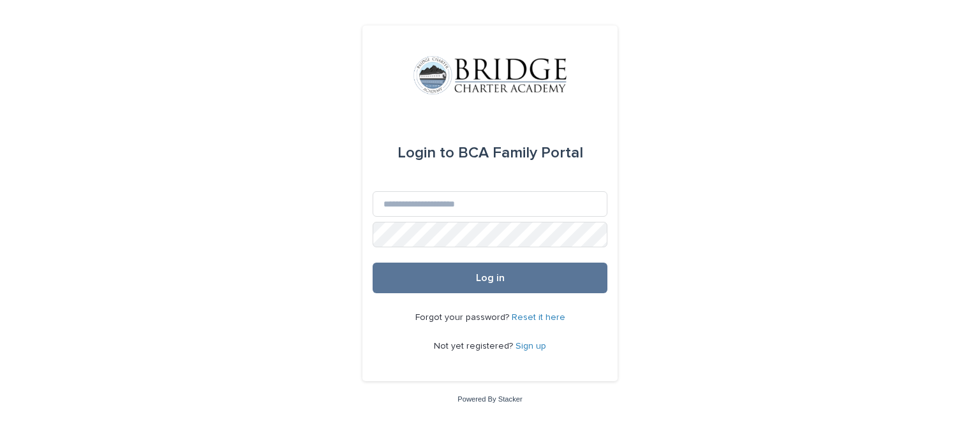 This screenshot has height=443, width=980. What do you see at coordinates (490, 75) in the screenshot?
I see `img: V1C1m3IdTEidaUdm9Hs0` at bounding box center [490, 75].